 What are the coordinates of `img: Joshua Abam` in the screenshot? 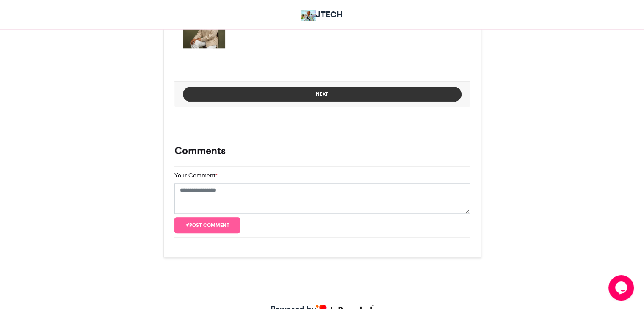 It's located at (309, 15).